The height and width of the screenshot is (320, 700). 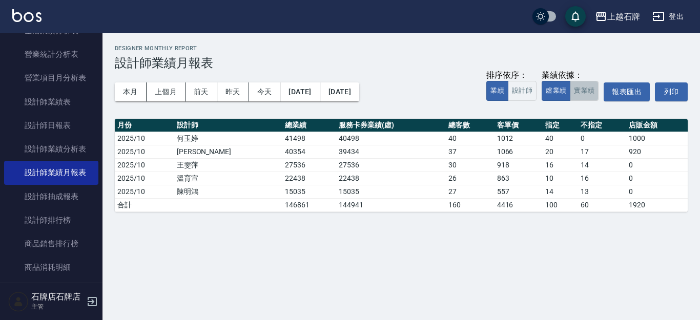 What do you see at coordinates (519, 152) in the screenshot?
I see `td: 1066` at bounding box center [519, 152].